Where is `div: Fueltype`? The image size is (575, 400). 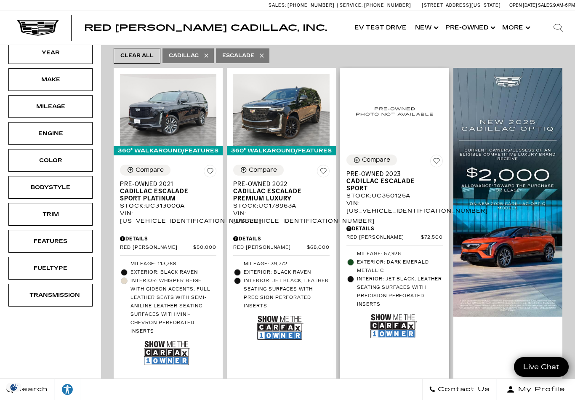
div: Fueltype is located at coordinates (50, 268).